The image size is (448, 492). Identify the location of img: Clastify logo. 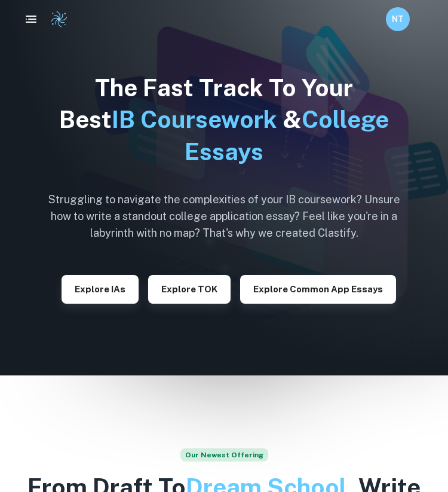
(59, 19).